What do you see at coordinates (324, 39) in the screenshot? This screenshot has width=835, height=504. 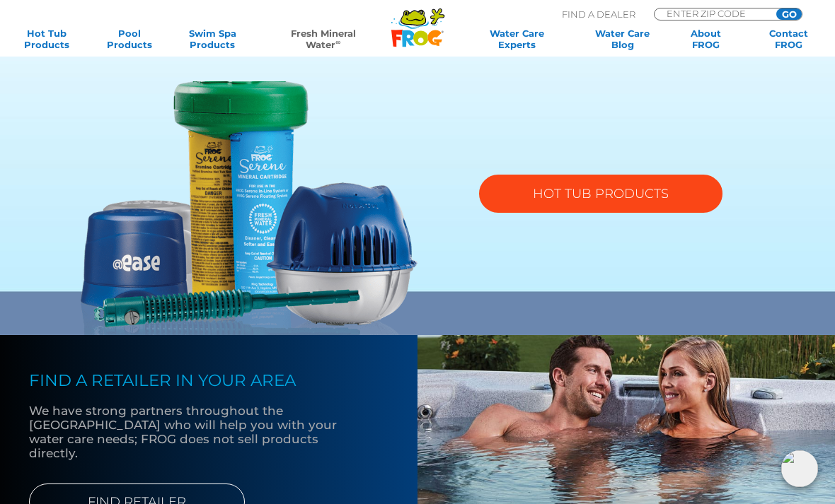 I see `a: Fresh MineralWater∞` at bounding box center [324, 39].